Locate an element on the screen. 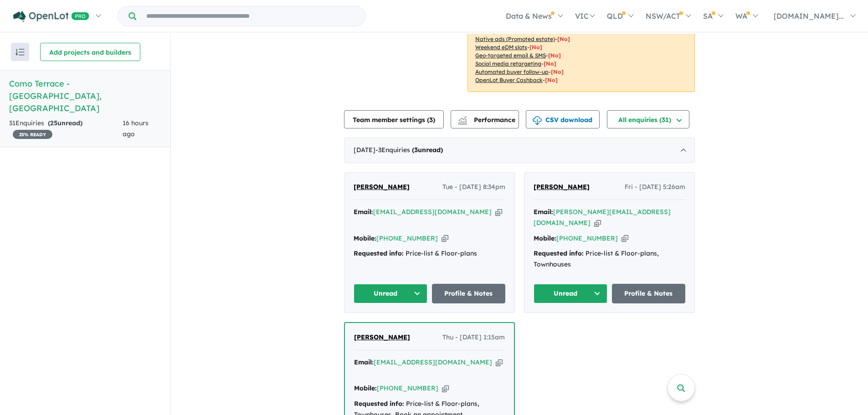  u: Geo-targeted email & SMS is located at coordinates (510, 55).